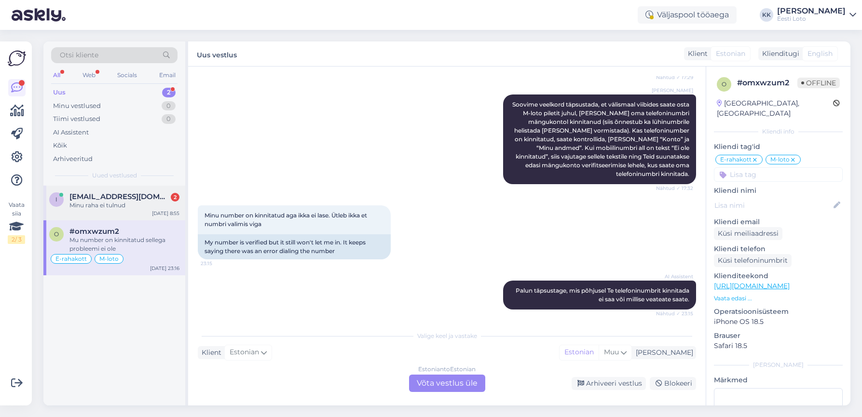 Image resolution: width=862 pixels, height=417 pixels. I want to click on div: Estonian to Estonian, so click(447, 370).